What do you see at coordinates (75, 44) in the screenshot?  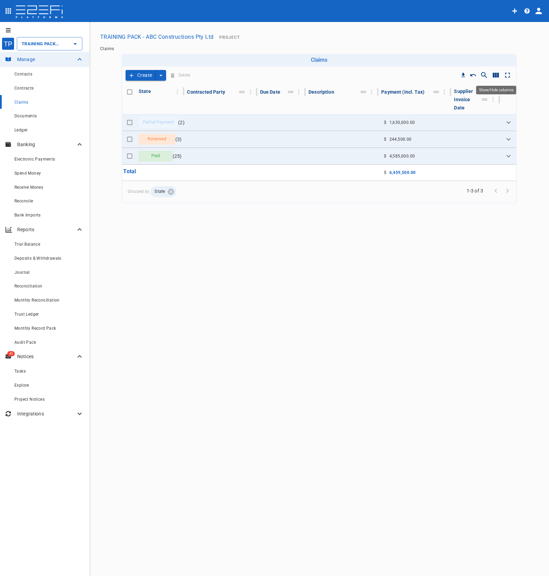 I see `button: Open` at bounding box center [75, 44].